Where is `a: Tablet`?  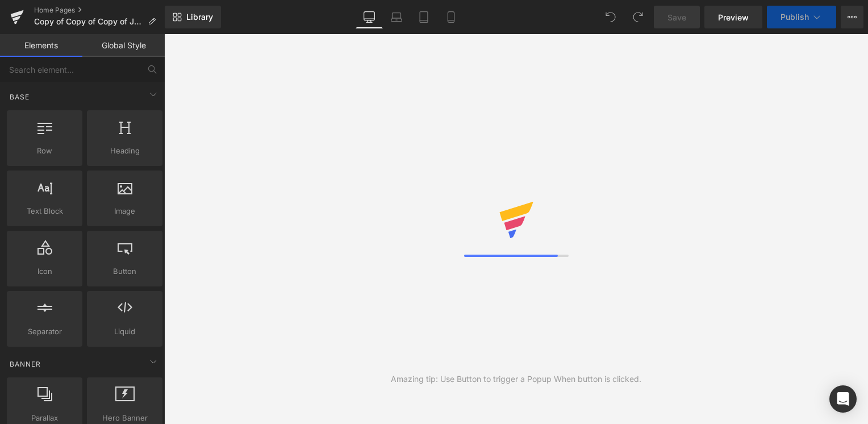 a: Tablet is located at coordinates (424, 17).